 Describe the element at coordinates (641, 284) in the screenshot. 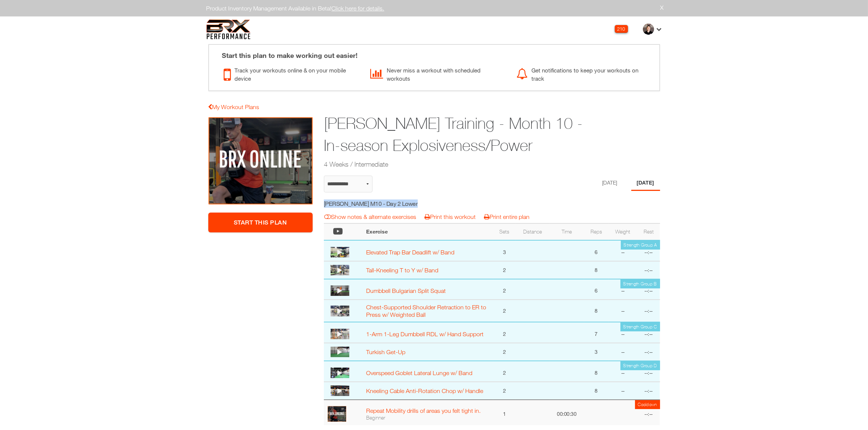

I see `td: Strength Group B` at that location.